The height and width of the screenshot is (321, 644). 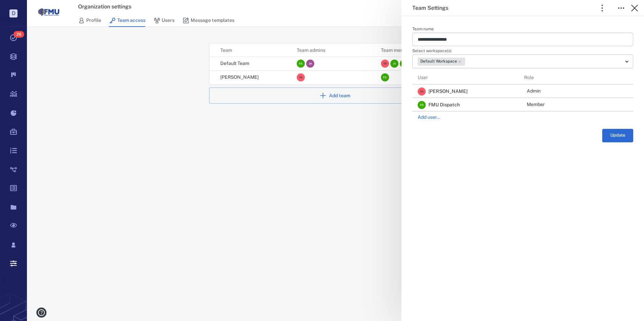 I want to click on span: Default Workspace, so click(x=439, y=61).